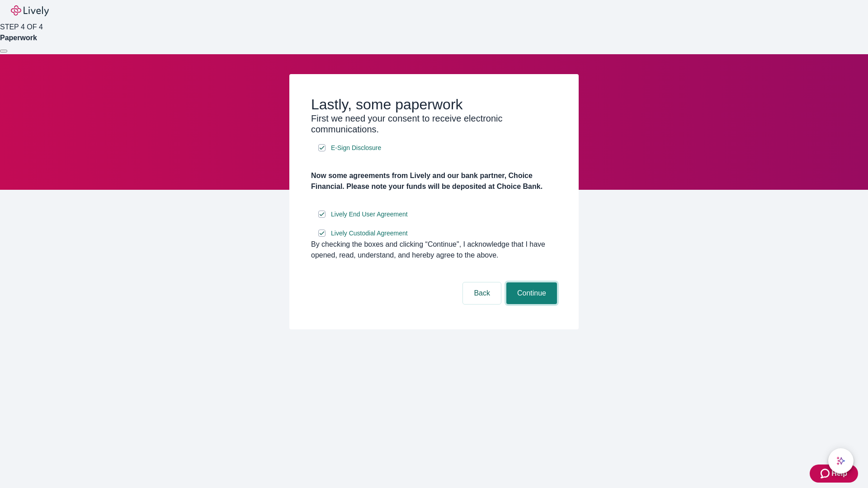 This screenshot has width=868, height=488. Describe the element at coordinates (434, 104) in the screenshot. I see `h2: Lastly, some paperwork` at that location.